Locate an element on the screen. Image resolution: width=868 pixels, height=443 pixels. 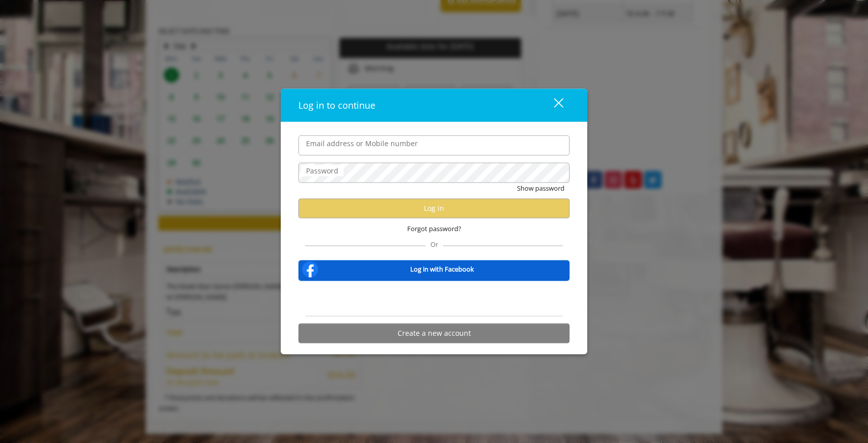
span: Forgot password? is located at coordinates (434, 228).